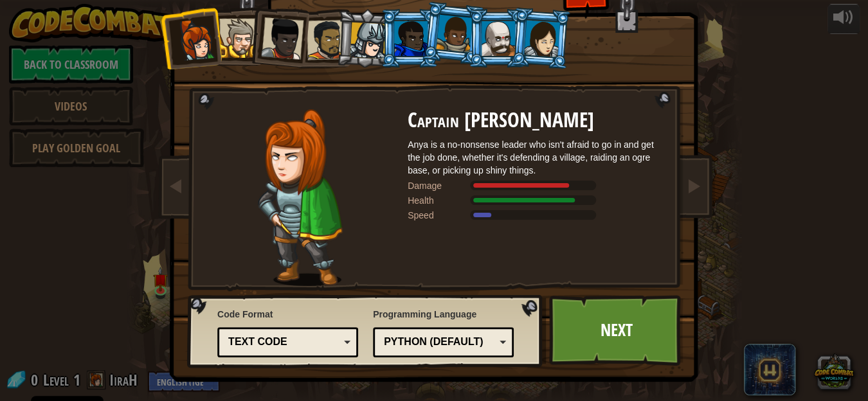  Describe the element at coordinates (537, 186) in the screenshot. I see `div: Deals 120% of listed Warrior weapon damage.` at that location.